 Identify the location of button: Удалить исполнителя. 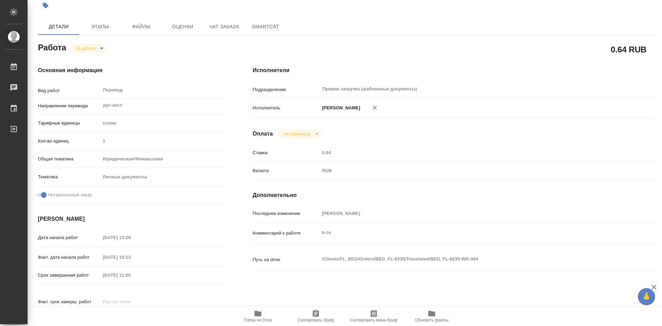
(375, 108).